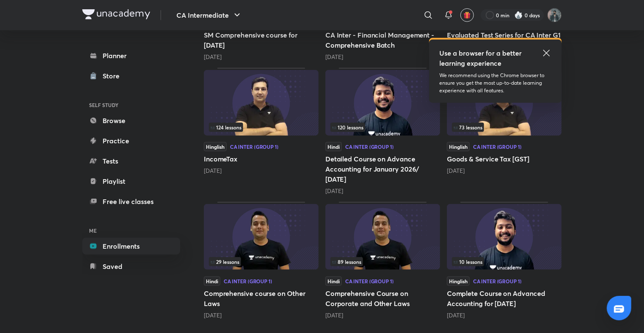 The image size is (644, 333). What do you see at coordinates (505, 260) in the screenshot?
I see `div: Complete Course on Advanced Accounting for May'25` at bounding box center [505, 260].